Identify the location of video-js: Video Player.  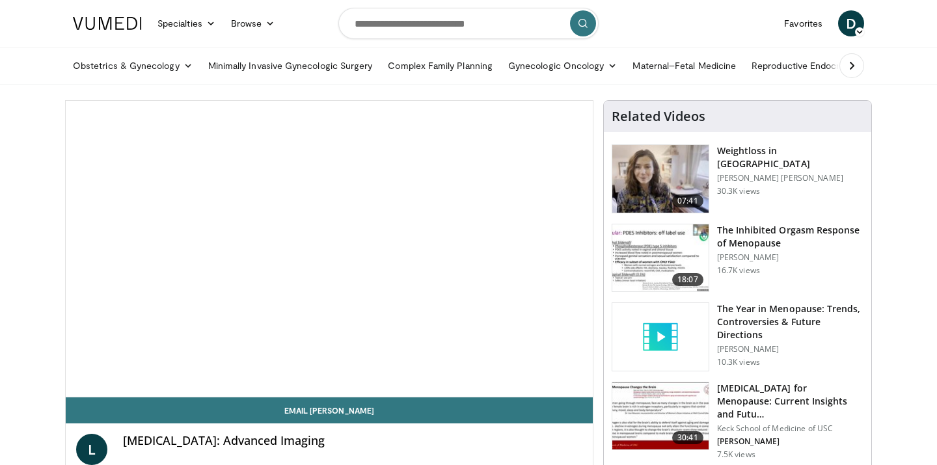
(329, 249).